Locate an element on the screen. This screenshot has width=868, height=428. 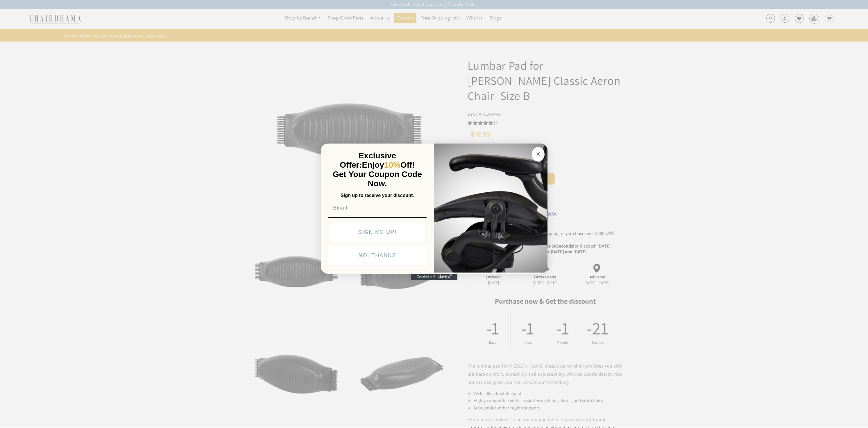
img: 92d77583-a095-41f6-84e7-858462e0427a.jpeg is located at coordinates (491, 208).